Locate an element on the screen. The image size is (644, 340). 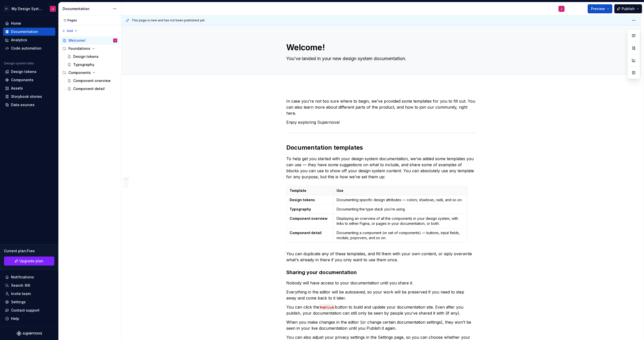
a: Documentation is located at coordinates (29, 31).